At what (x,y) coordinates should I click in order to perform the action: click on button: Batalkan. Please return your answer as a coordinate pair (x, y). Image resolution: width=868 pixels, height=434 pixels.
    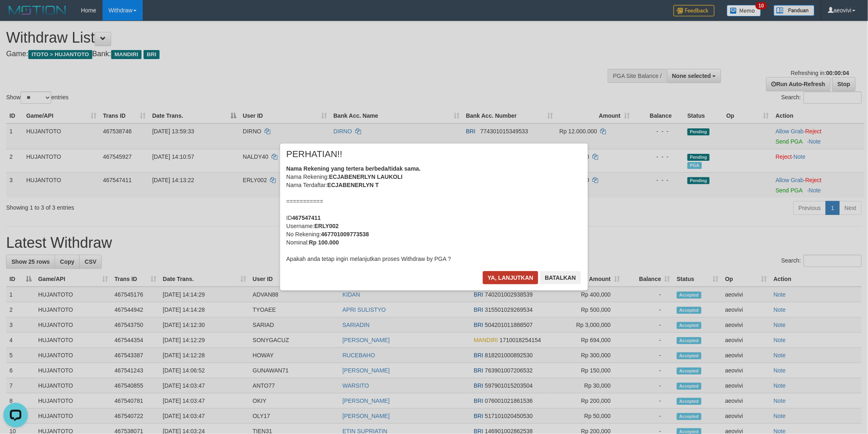
    Looking at the image, I should click on (560, 278).